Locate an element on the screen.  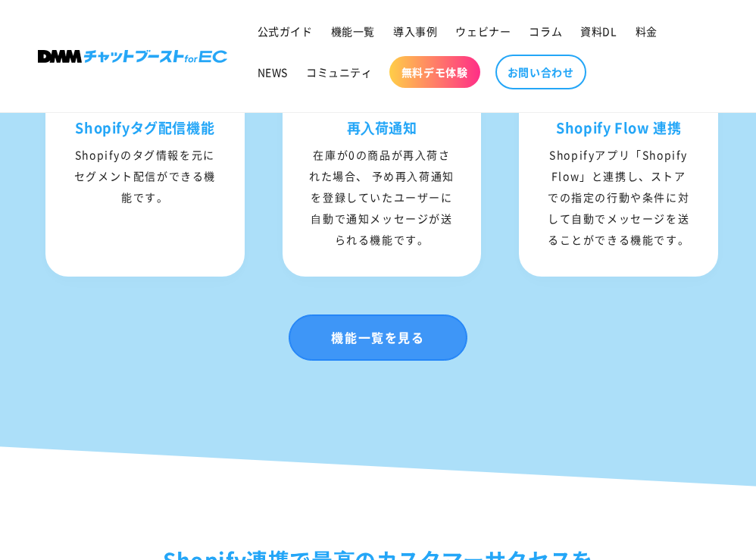
span: 資料DL is located at coordinates (598, 32).